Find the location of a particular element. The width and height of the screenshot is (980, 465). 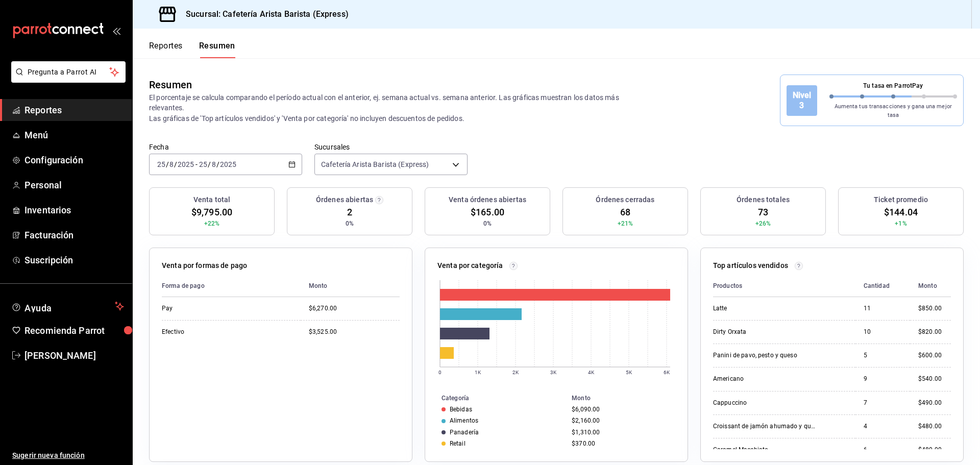

div: Panadería is located at coordinates (464, 432).